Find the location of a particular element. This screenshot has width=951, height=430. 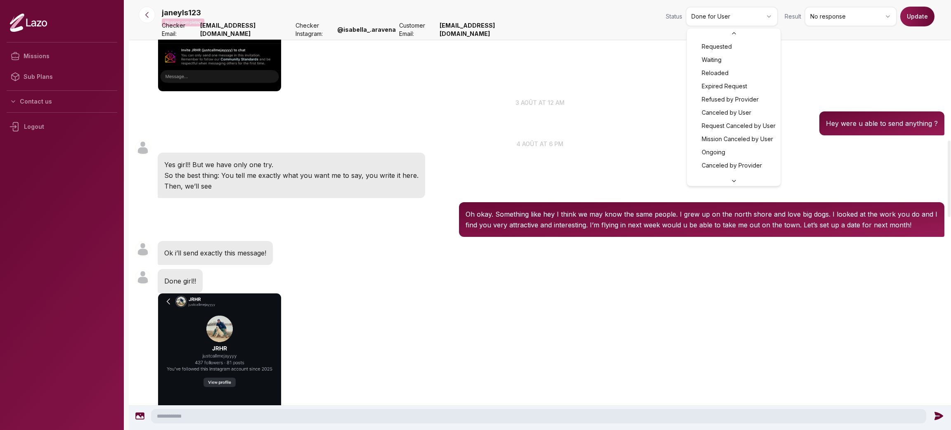

span: Canceled by Provider is located at coordinates (731, 165).